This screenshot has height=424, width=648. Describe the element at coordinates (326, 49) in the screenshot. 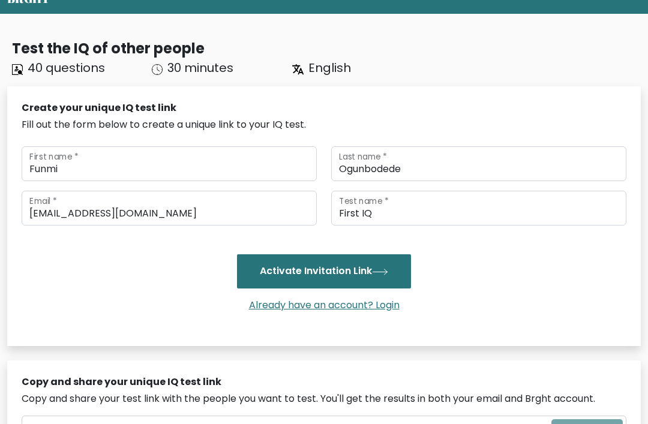

I see `div: Test the IQ of other people` at that location.